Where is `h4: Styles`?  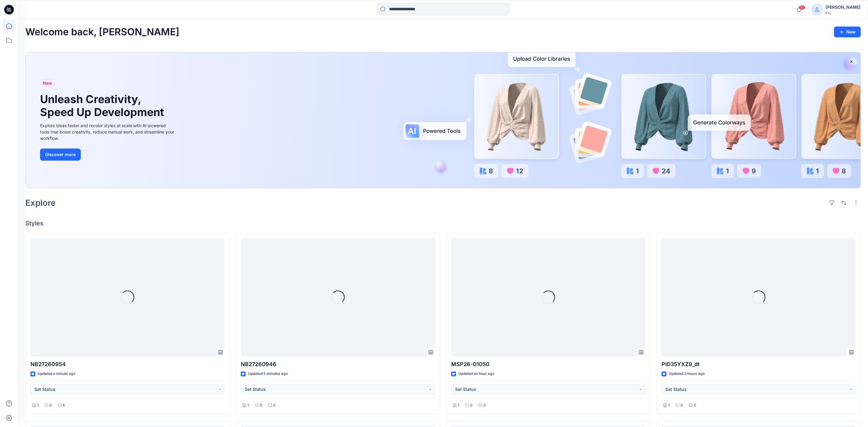
h4: Styles is located at coordinates (443, 223).